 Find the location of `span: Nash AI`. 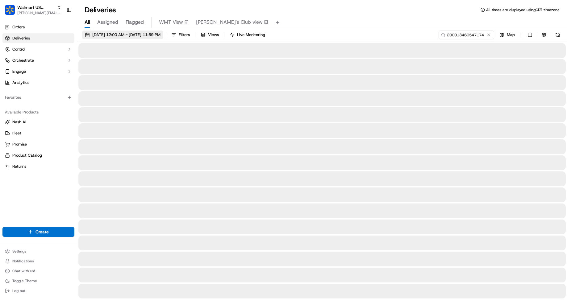

span: Nash AI is located at coordinates (19, 122).